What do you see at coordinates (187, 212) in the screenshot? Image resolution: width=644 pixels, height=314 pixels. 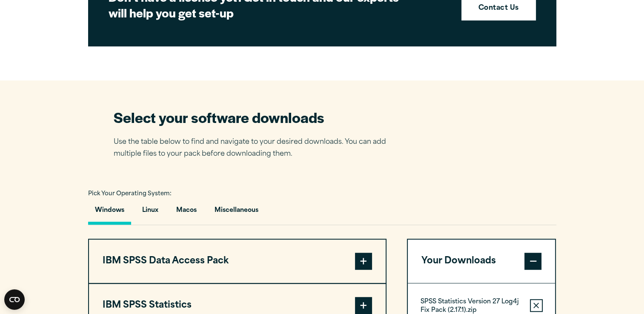 I see `button: Macos` at bounding box center [187, 212].